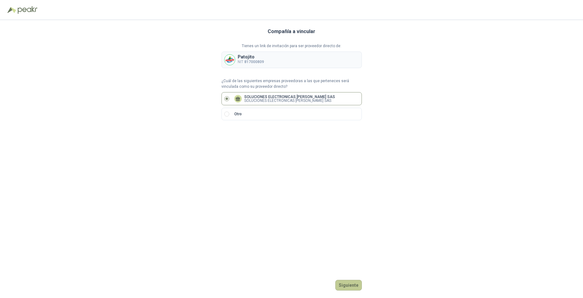 Image resolution: width=583 pixels, height=298 pixels. I want to click on img: Company Logo, so click(230, 60).